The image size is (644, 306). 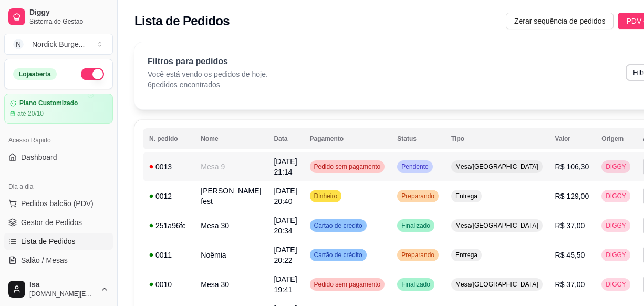 I want to click on span: R$ 45,50, so click(x=570, y=255).